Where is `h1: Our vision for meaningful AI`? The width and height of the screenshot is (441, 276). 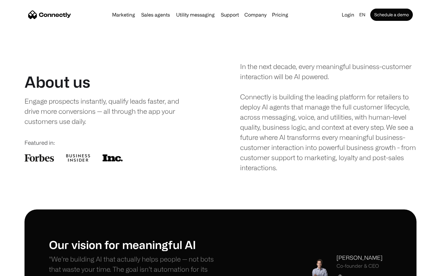 h1: Our vision for meaningful AI is located at coordinates (135, 244).